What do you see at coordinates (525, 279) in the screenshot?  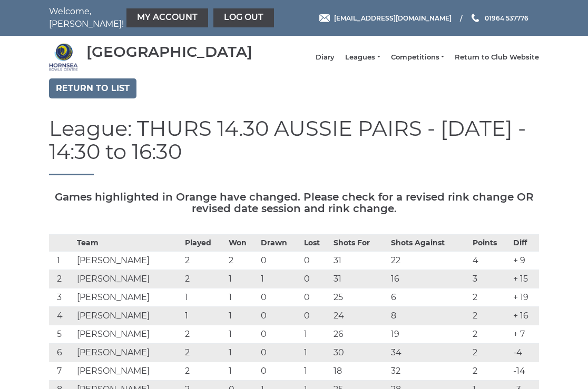 I see `td: + 15` at bounding box center [525, 279].